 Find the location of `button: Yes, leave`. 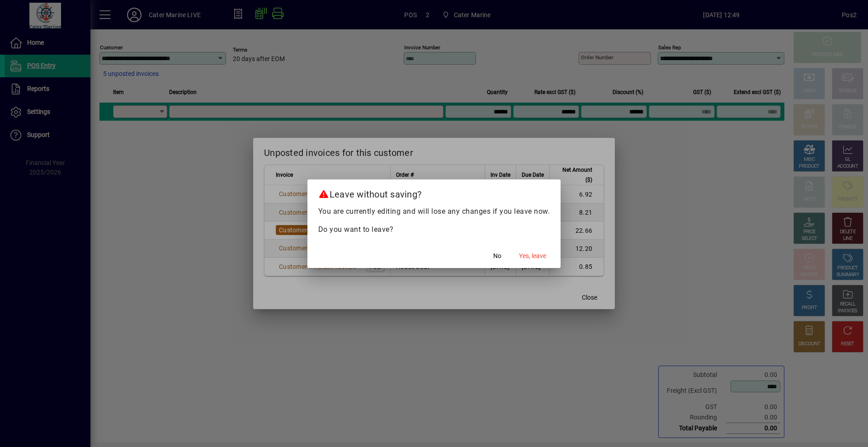

button: Yes, leave is located at coordinates (532, 256).